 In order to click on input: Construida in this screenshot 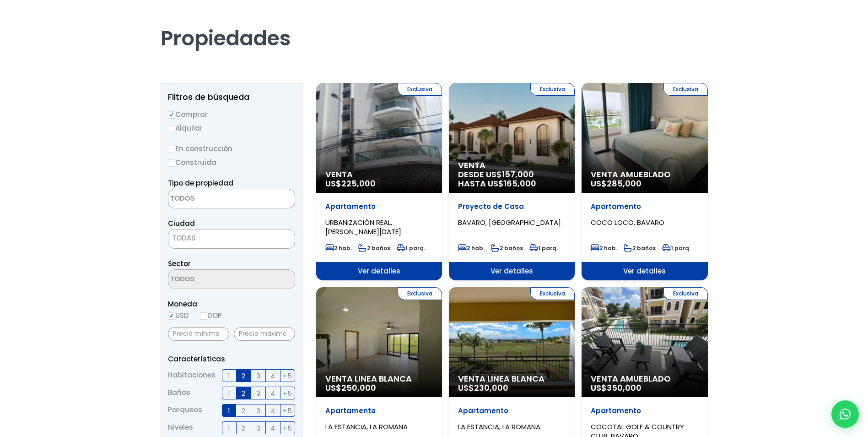, I will do `click(171, 163)`.